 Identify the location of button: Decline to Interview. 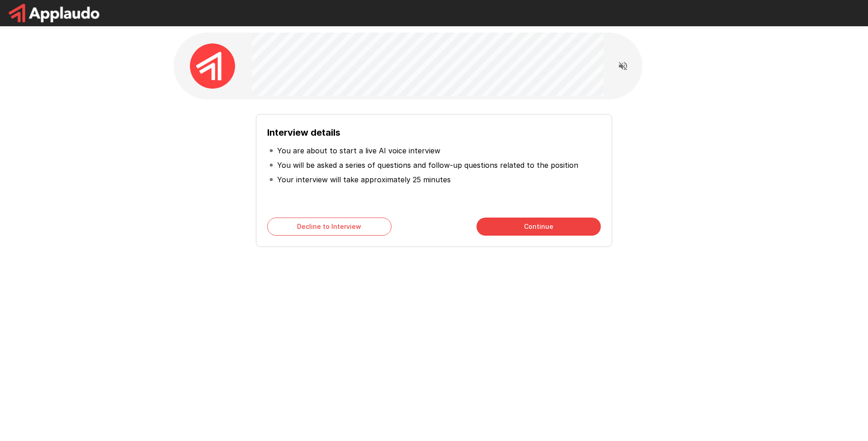
(329, 227).